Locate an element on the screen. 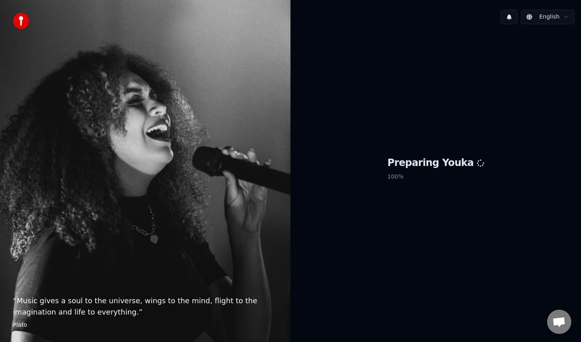 The height and width of the screenshot is (342, 581). footer: Plato is located at coordinates (145, 325).